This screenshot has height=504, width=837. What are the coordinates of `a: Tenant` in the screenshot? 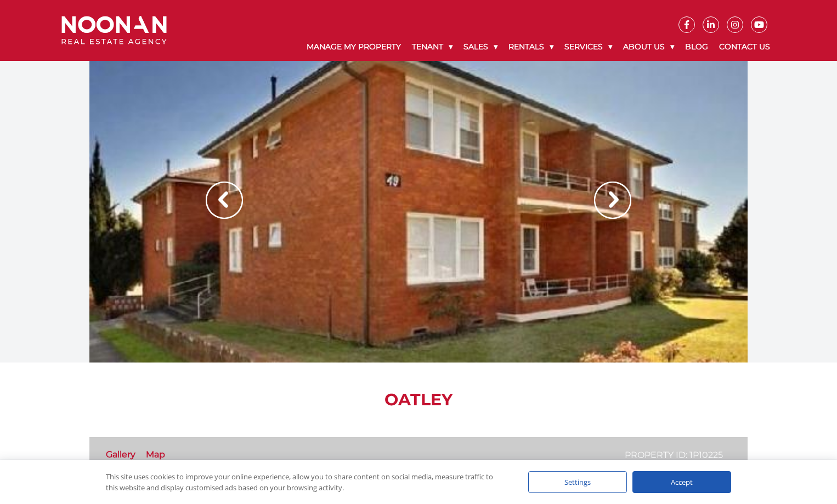 It's located at (432, 47).